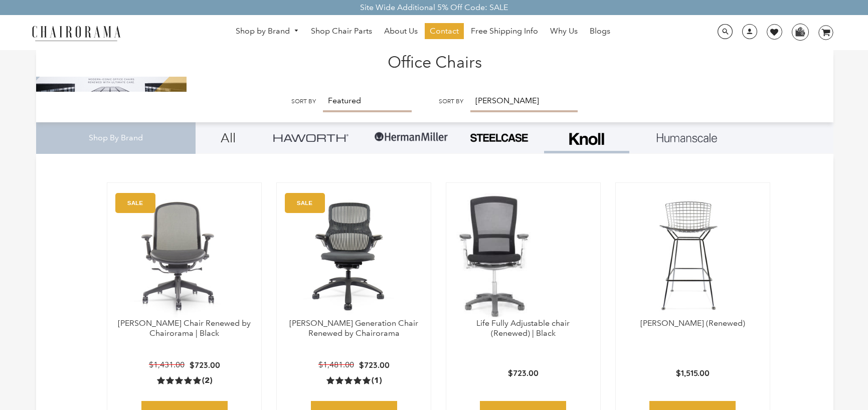 This screenshot has width=868, height=410. Describe the element at coordinates (341, 31) in the screenshot. I see `span: Shop Chair Parts` at that location.